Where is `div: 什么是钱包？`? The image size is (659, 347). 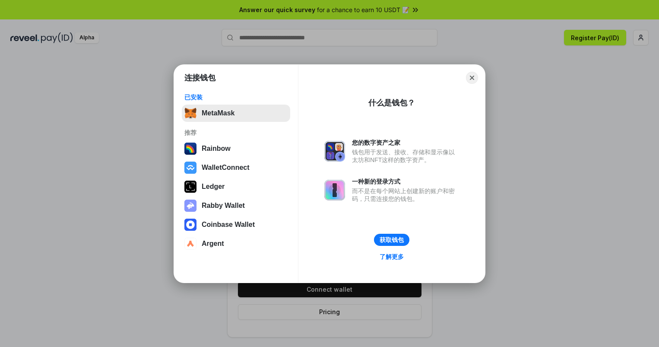 div: 什么是钱包？ is located at coordinates (392, 103).